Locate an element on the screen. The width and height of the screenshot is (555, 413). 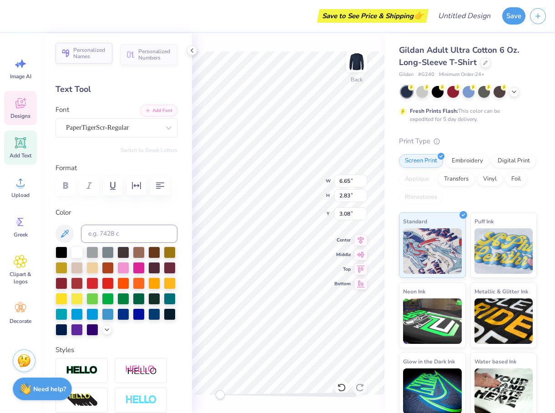
span: Minimum Order: 24 + is located at coordinates (462, 75).